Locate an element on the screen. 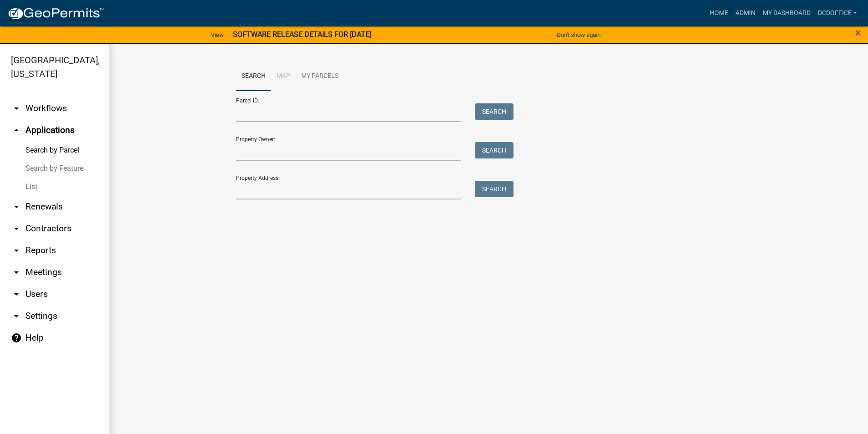 This screenshot has width=868, height=434. i: help is located at coordinates (16, 338).